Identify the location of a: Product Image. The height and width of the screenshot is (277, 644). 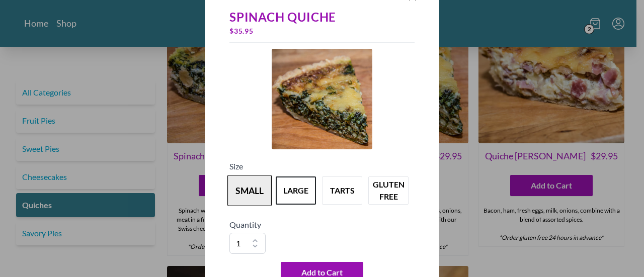
(322, 101).